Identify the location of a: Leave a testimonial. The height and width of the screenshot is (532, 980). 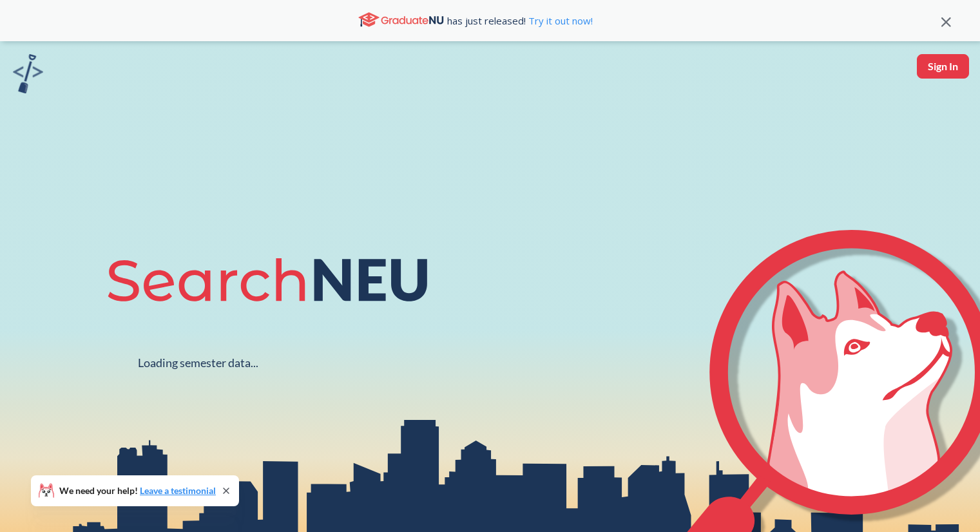
(178, 490).